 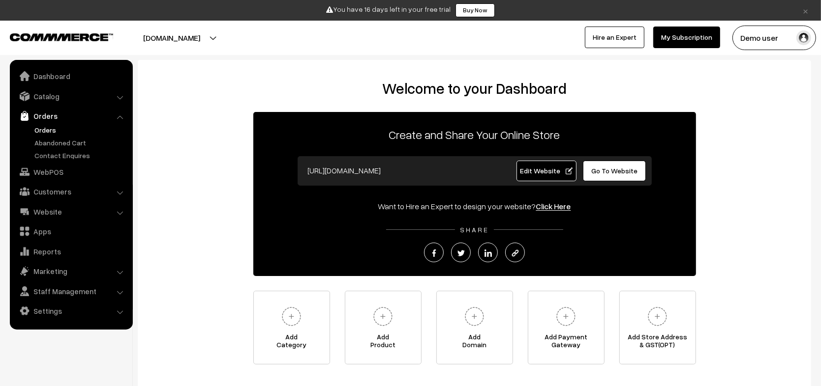 I want to click on span: Add Category, so click(x=292, y=343).